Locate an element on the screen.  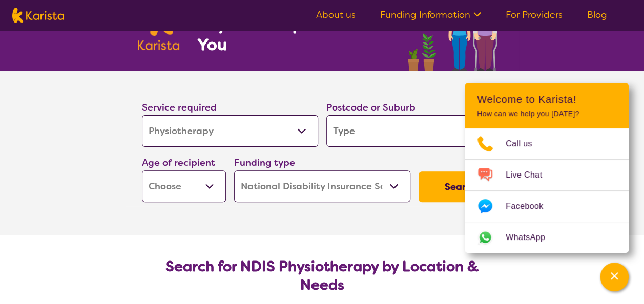
button: Search is located at coordinates (461, 187).